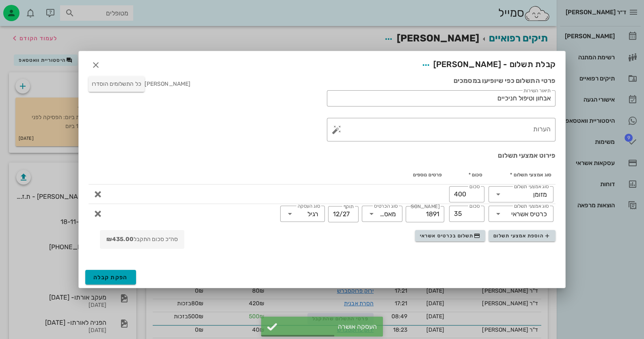  Describe the element at coordinates (522, 236) in the screenshot. I see `span: הוספת אמצעי תשלום` at that location.